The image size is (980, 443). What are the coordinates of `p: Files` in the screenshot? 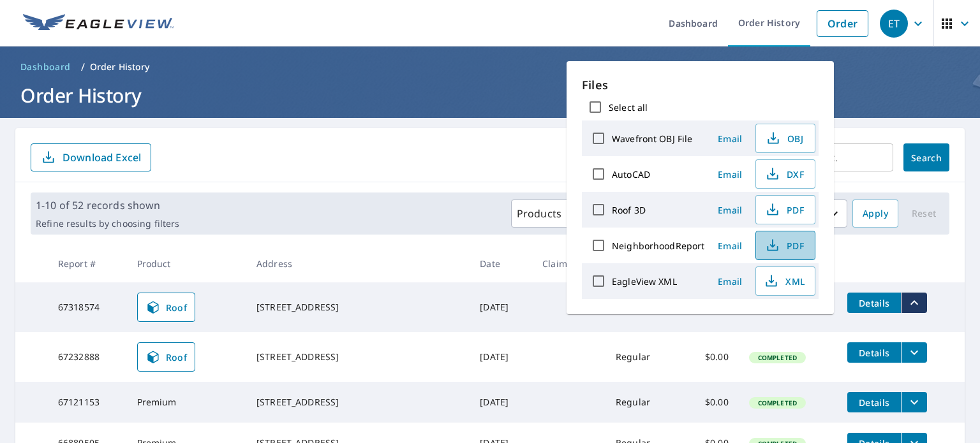 It's located at (700, 84).